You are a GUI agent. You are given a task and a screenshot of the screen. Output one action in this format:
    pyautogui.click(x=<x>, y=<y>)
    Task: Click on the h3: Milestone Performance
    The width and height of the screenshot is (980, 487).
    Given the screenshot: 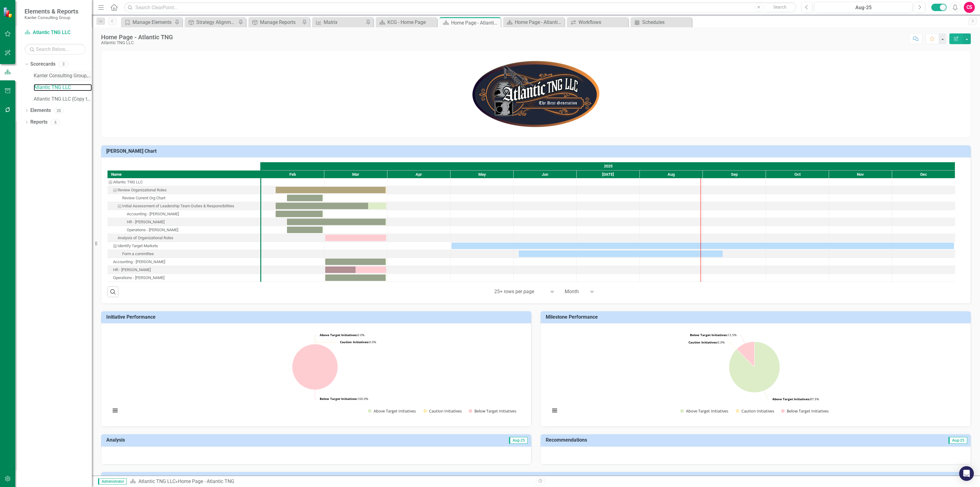 What is the action you would take?
    pyautogui.click(x=756, y=317)
    